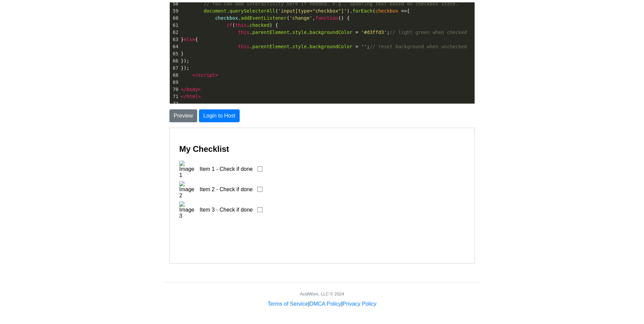  Describe the element at coordinates (174, 39) in the screenshot. I see `div: 63` at that location.